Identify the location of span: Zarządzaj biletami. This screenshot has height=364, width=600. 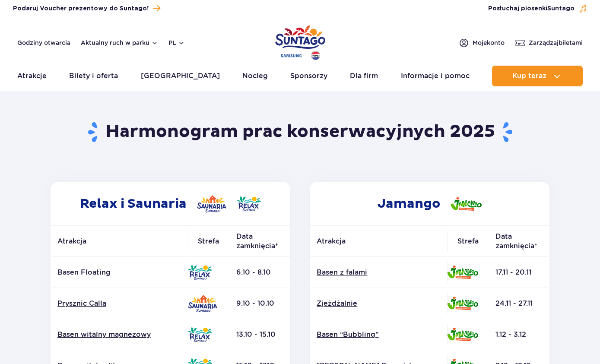
(556, 42).